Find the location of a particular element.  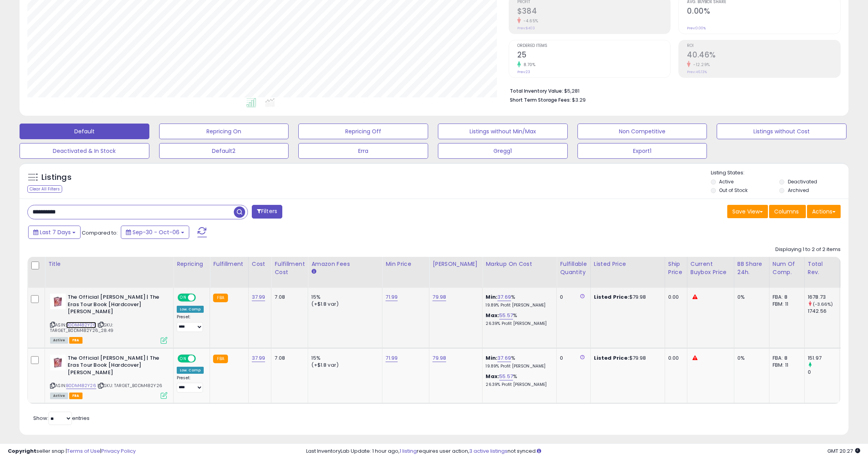

span: ROI is located at coordinates (763, 46).